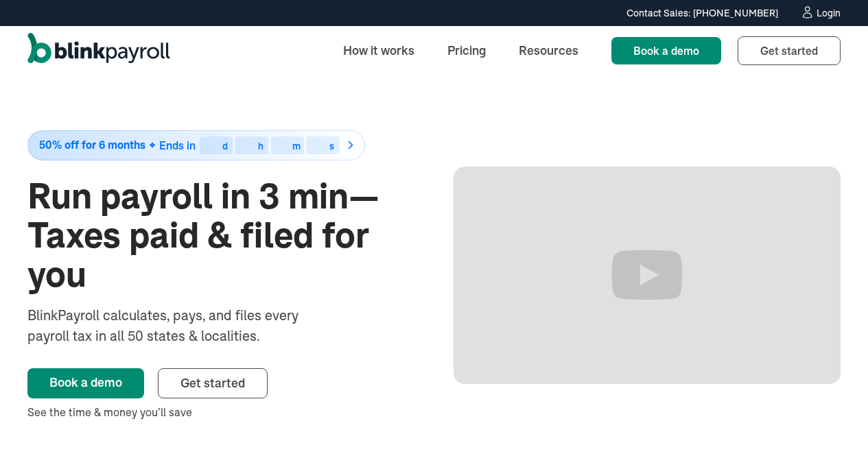  Describe the element at coordinates (181, 326) in the screenshot. I see `div: BlinkPayroll calculates, pays, and files every payroll tax in all 50 states & localities.` at that location.